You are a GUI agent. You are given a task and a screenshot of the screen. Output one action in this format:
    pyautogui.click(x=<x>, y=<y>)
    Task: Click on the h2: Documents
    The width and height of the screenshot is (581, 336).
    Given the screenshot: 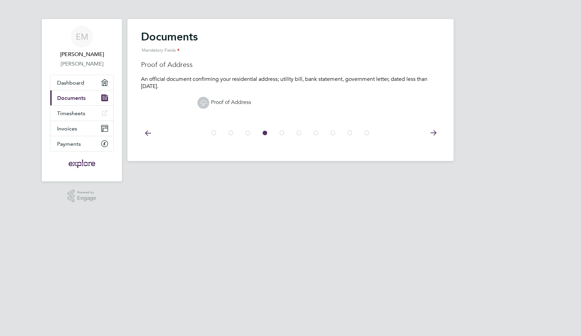 What is the action you would take?
    pyautogui.click(x=291, y=44)
    